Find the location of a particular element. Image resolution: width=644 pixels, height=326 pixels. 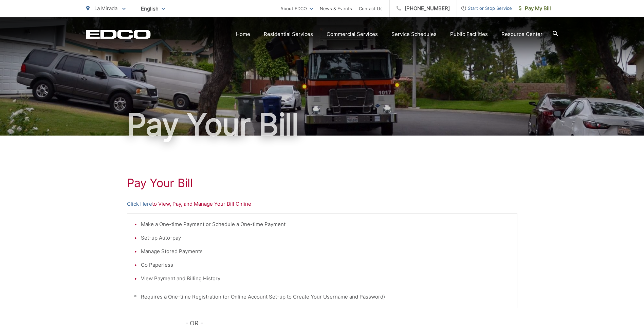

li: View Payment and Billing History is located at coordinates (325, 279).